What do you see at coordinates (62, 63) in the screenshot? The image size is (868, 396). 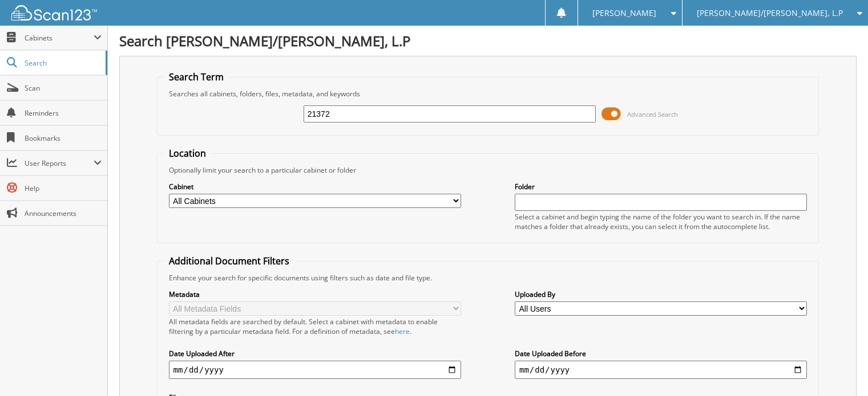 I see `span: Search` at bounding box center [62, 63].